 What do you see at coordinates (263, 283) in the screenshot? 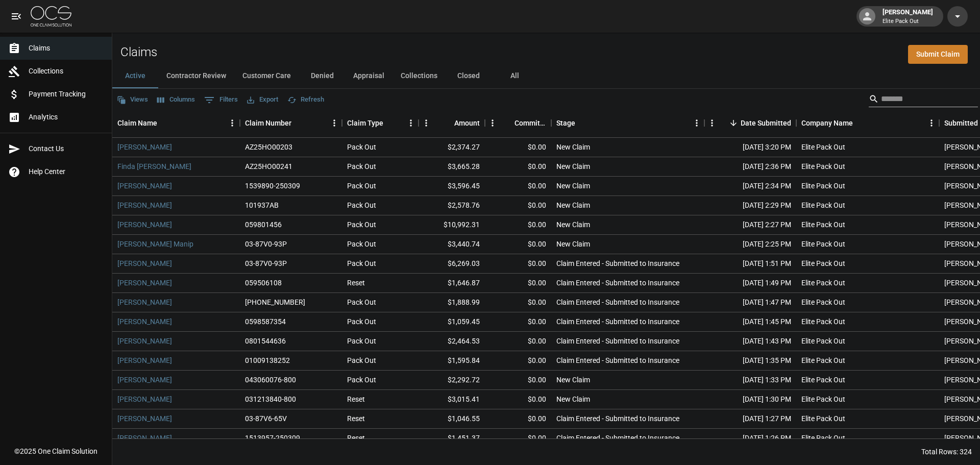
I see `div: 059506108` at bounding box center [263, 283].